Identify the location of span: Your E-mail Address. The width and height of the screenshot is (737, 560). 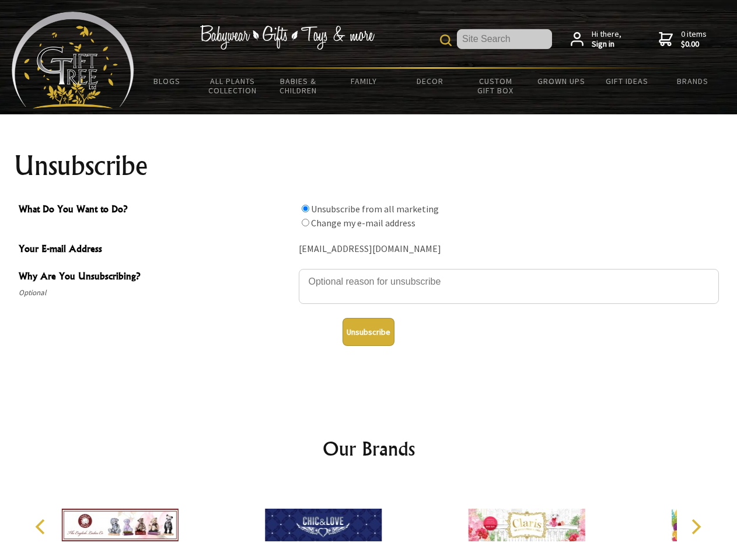
(156, 249).